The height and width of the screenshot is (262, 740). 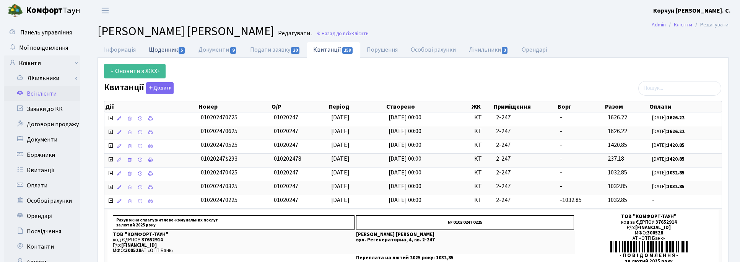 I want to click on a: Додати, so click(x=159, y=87).